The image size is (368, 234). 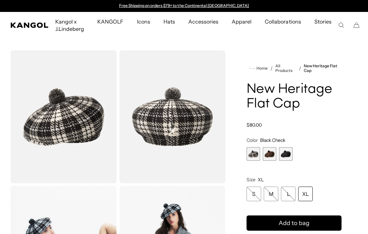 What do you see at coordinates (203, 22) in the screenshot?
I see `span: Accessories` at bounding box center [203, 22].